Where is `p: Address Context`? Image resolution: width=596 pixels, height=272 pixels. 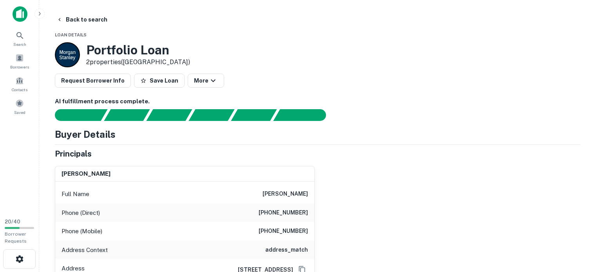 p: Address Context is located at coordinates (85, 250).